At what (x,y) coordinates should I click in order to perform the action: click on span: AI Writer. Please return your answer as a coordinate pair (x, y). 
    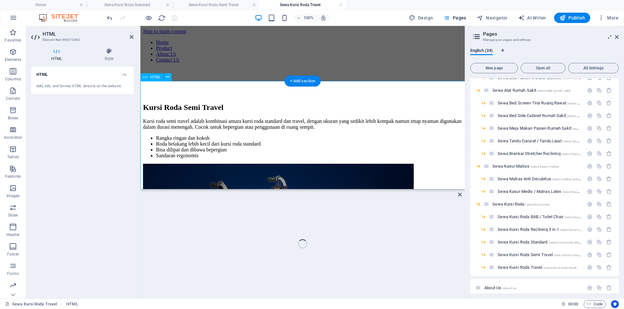
    Looking at the image, I should click on (532, 18).